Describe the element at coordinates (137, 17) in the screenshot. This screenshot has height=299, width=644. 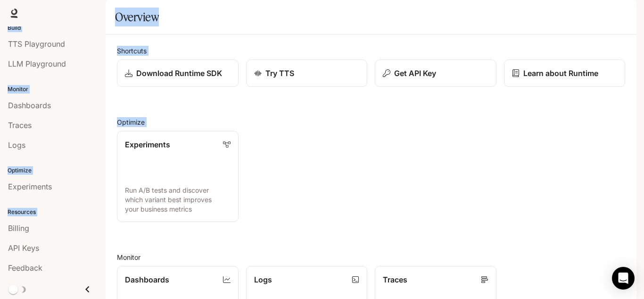
I see `h1: Overview` at that location.